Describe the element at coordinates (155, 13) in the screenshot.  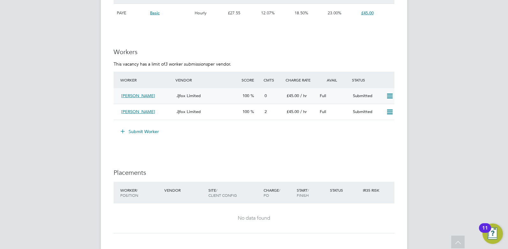
I see `span: Basic` at that location.